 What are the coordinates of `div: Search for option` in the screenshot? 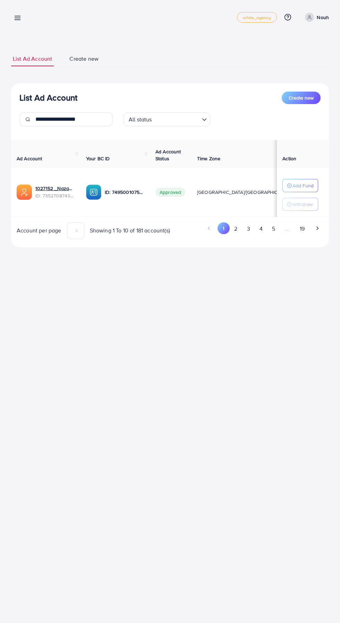 It's located at (167, 119).